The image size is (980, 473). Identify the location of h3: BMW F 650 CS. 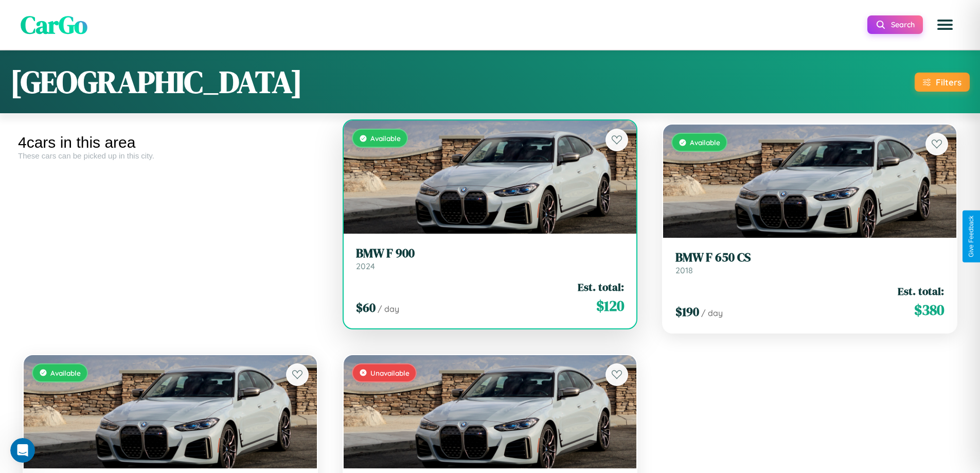
(810, 258).